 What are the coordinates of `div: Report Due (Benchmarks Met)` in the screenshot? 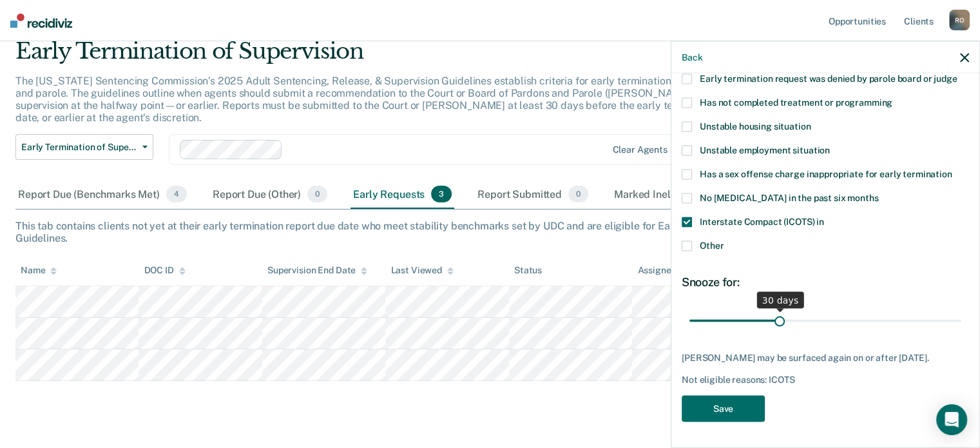 It's located at (103, 194).